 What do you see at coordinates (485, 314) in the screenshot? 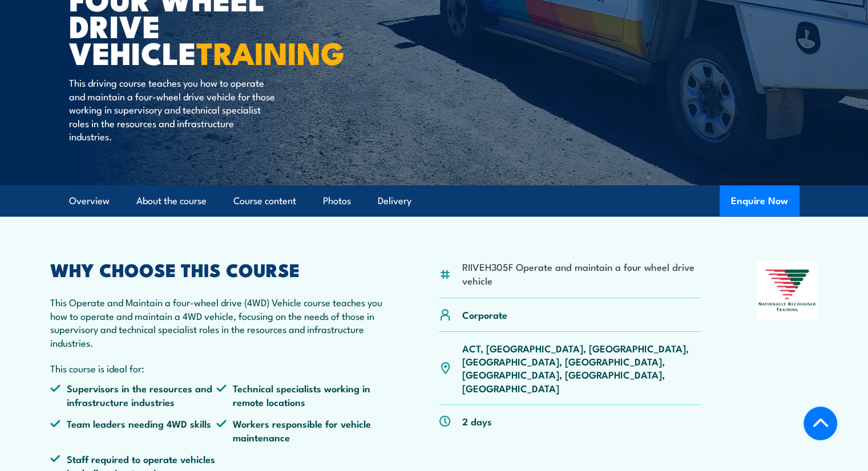
I see `p: Corporate` at bounding box center [485, 314].